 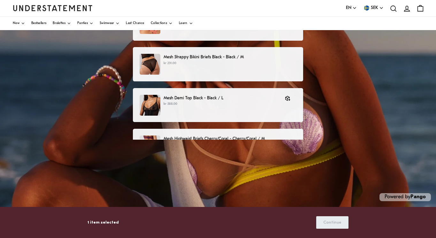 What do you see at coordinates (405, 197) in the screenshot?
I see `p: Powered by` at bounding box center [405, 197].